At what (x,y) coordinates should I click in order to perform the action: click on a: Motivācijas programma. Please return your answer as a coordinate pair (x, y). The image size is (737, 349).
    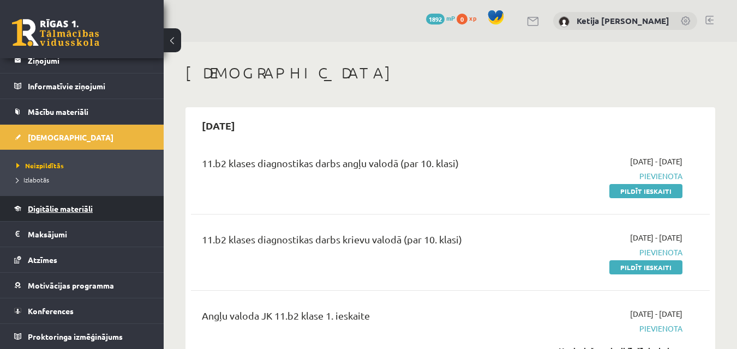
    Looking at the image, I should click on (82, 286).